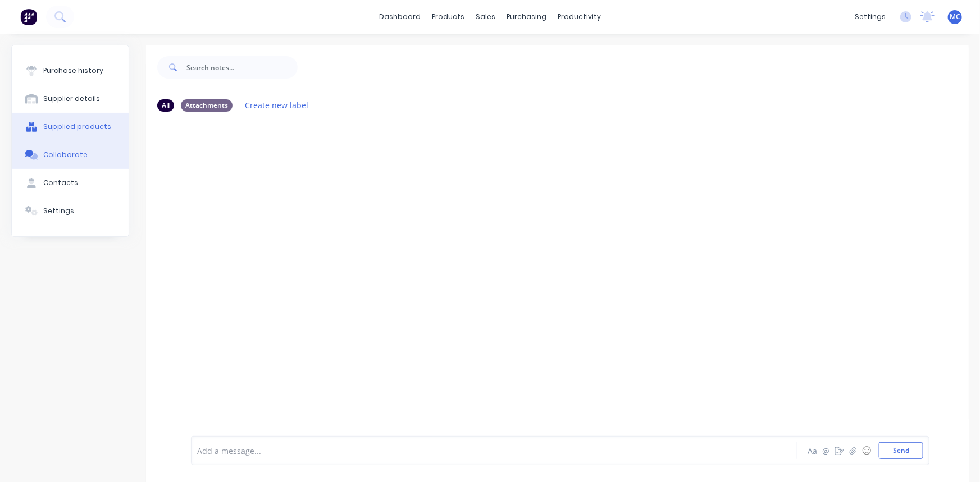  I want to click on div: sales, so click(485, 17).